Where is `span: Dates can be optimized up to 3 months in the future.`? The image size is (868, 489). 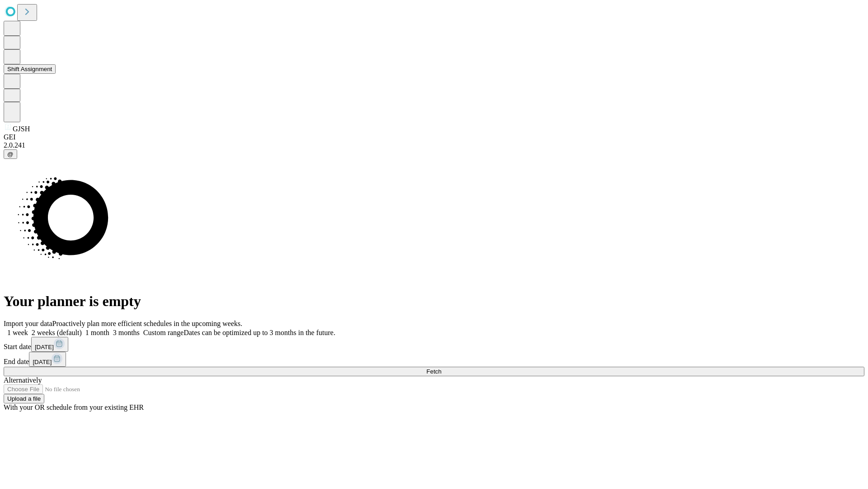 span: Dates can be optimized up to 3 months in the future. is located at coordinates (259, 332).